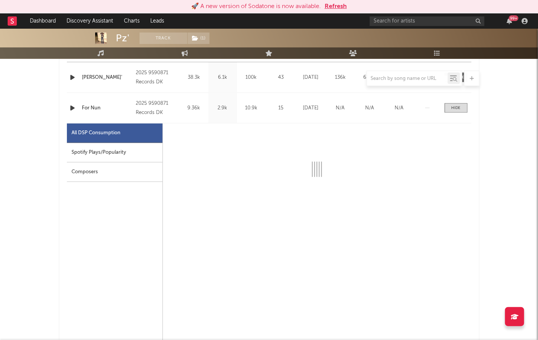 The image size is (538, 340). I want to click on span: ( 1 ), so click(198, 38).